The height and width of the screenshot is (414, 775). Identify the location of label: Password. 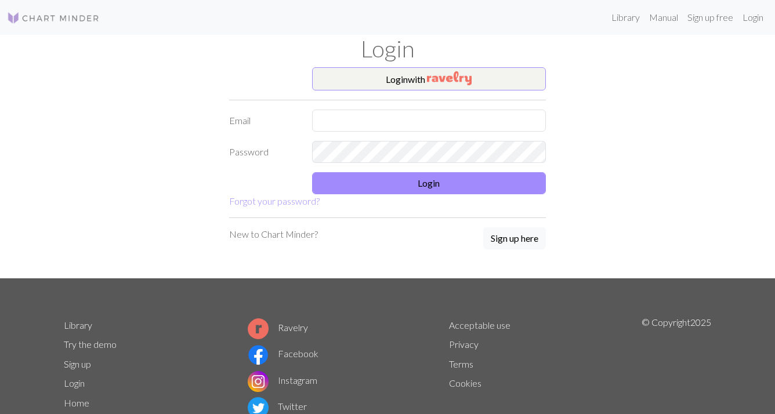
(263, 152).